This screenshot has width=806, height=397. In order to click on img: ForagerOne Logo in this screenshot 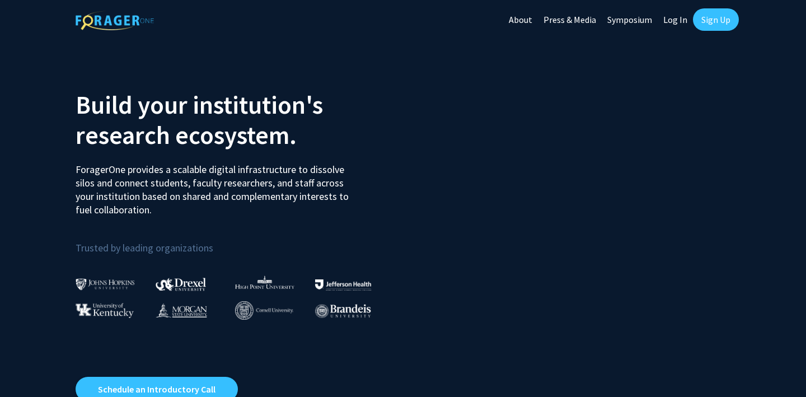, I will do `click(115, 20)`.